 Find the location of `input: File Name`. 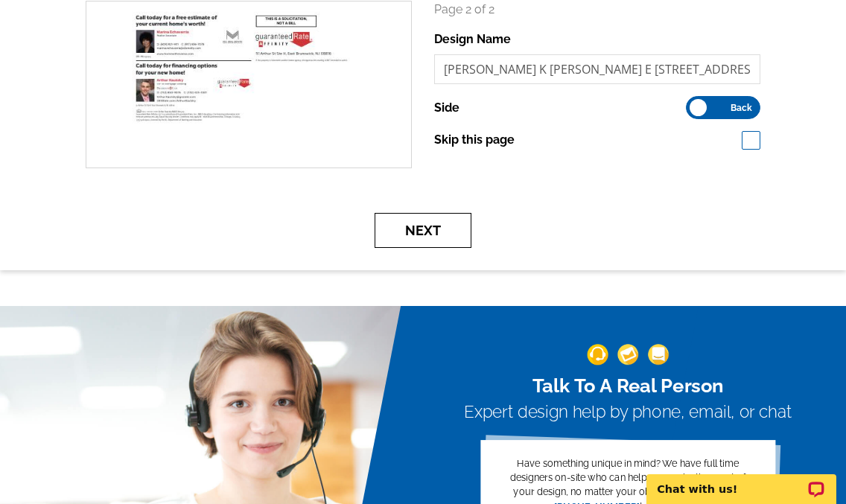

input: File Name is located at coordinates (597, 69).